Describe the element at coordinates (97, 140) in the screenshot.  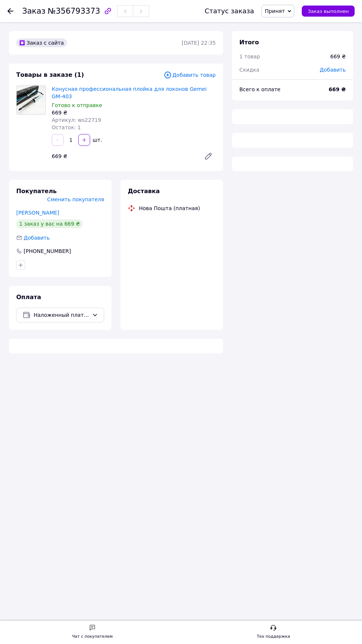
I see `div: шт.` at that location.